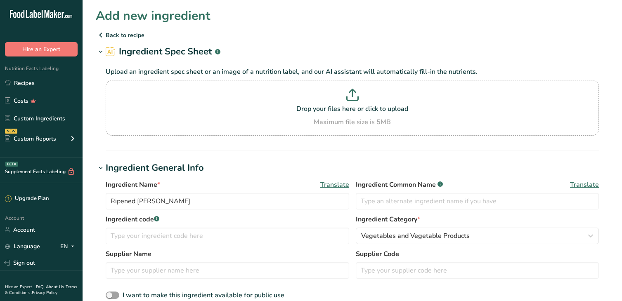 The height and width of the screenshot is (301, 622). Describe the element at coordinates (155, 168) in the screenshot. I see `div: Ingredient General Info` at that location.